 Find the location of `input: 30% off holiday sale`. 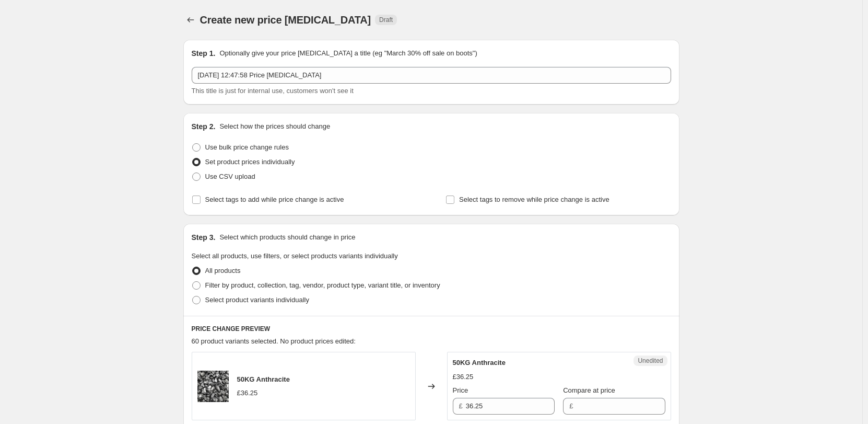

input: 30% off holiday sale is located at coordinates (432, 76).